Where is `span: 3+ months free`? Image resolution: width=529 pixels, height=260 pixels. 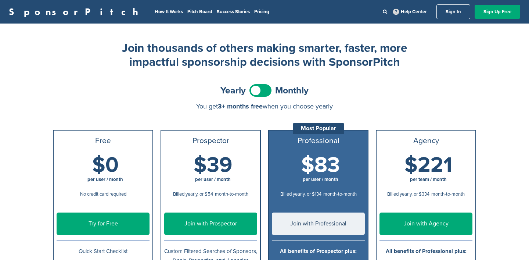
span: 3+ months free is located at coordinates (240, 106).